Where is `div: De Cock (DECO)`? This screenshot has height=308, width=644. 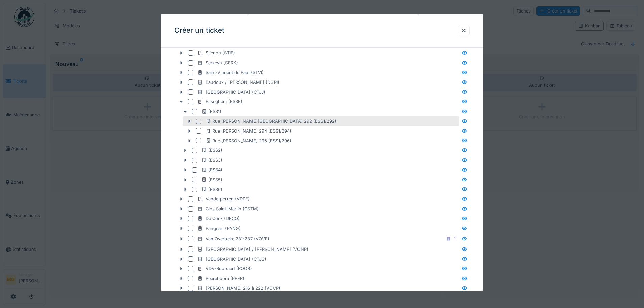
div: De Cock (DECO) is located at coordinates (219, 219).